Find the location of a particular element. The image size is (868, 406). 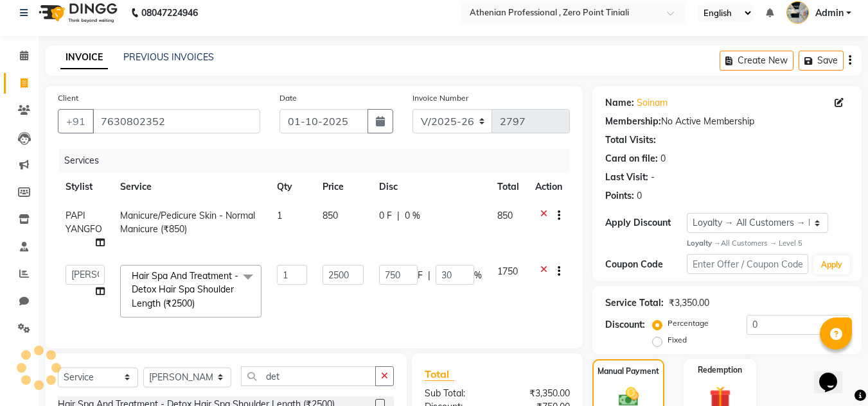

div: Coupon Code is located at coordinates (646, 264).